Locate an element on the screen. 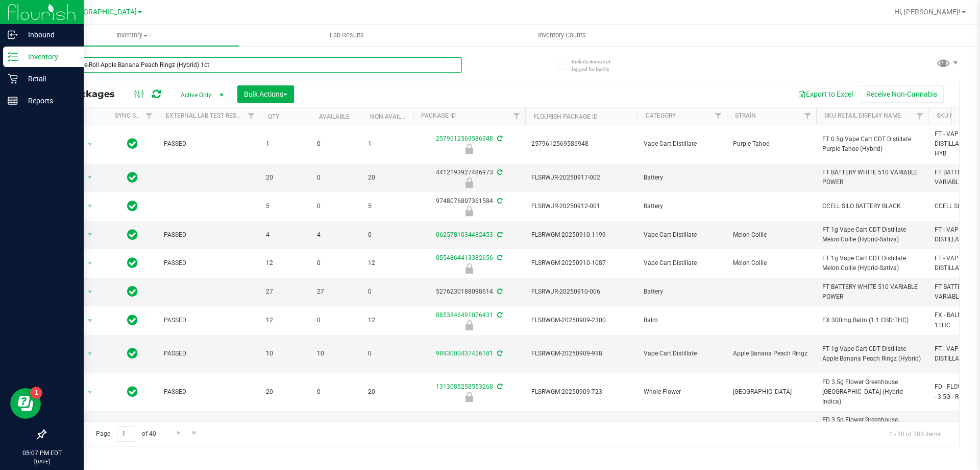 This screenshot has height=470, width=980. a: Go to the next page is located at coordinates (178, 433).